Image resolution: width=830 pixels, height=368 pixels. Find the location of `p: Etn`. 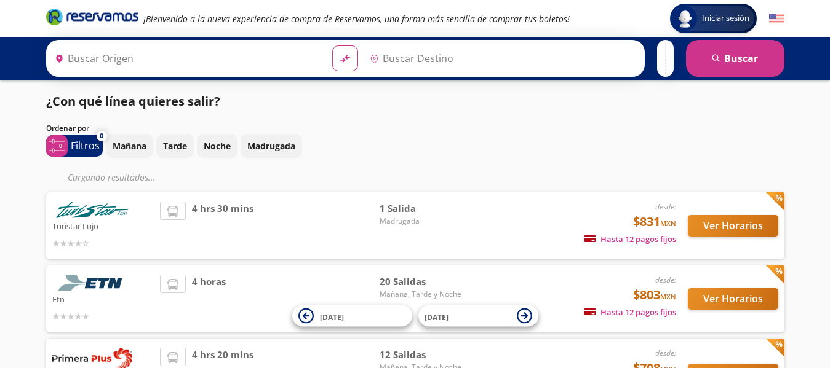

p: Etn is located at coordinates (103, 299).